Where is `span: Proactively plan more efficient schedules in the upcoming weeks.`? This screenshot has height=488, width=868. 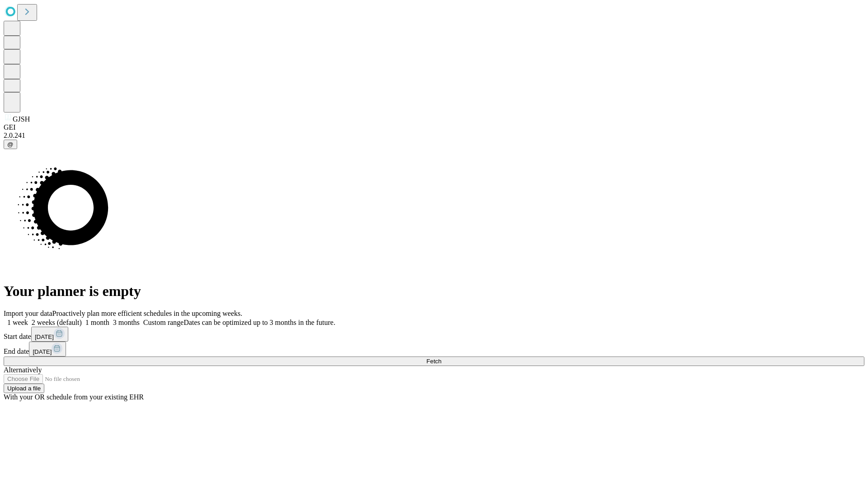
span: Proactively plan more efficient schedules in the upcoming weeks. is located at coordinates (147, 313).